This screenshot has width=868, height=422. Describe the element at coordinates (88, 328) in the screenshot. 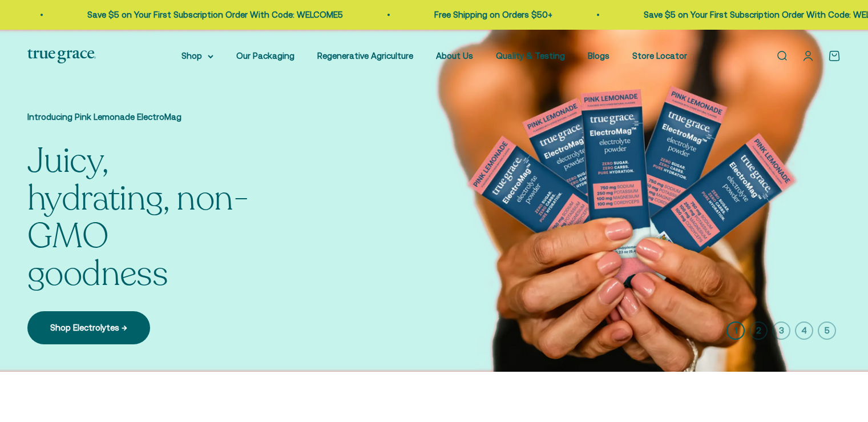

I see `a: Shop Electrolytes →` at that location.